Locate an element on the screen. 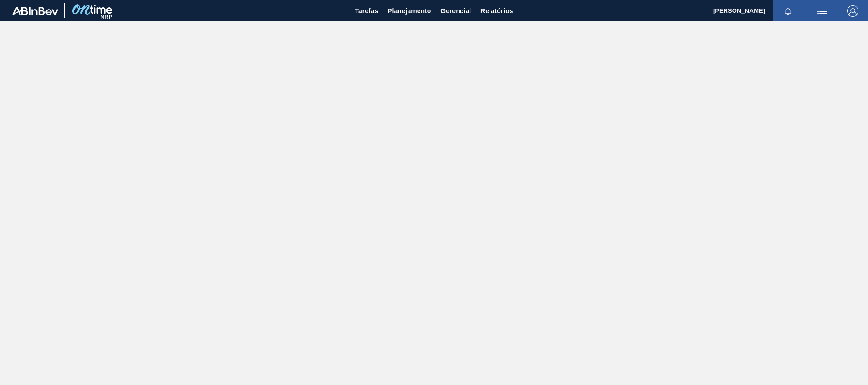 Image resolution: width=868 pixels, height=385 pixels. span: Tarefas is located at coordinates (366, 11).